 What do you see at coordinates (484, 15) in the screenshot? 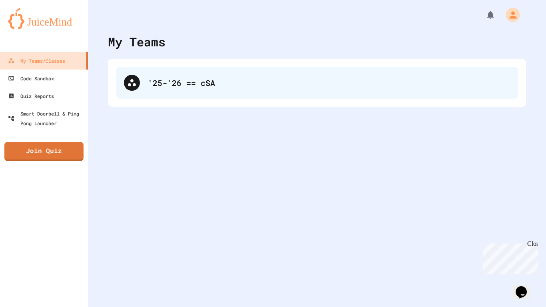
I see `div: My Notifications` at bounding box center [484, 15].